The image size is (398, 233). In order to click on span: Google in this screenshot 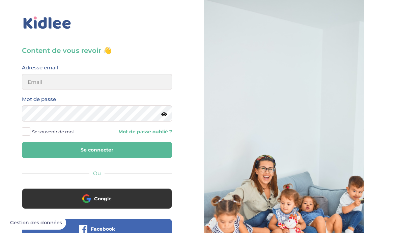, I will do `click(103, 199)`.